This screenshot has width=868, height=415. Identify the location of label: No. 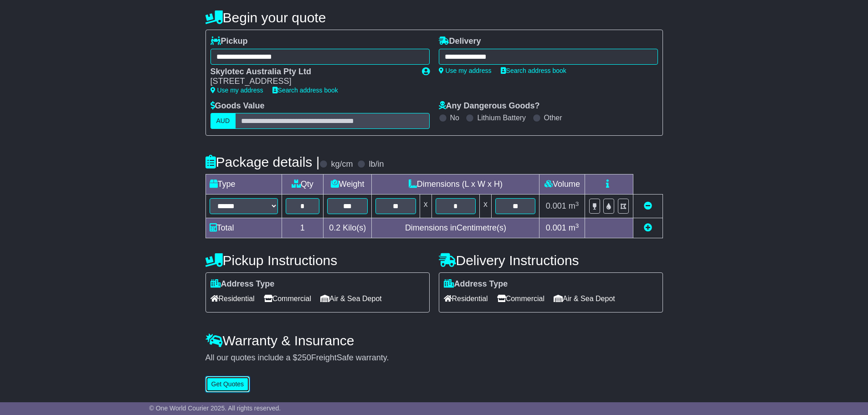
(455, 118).